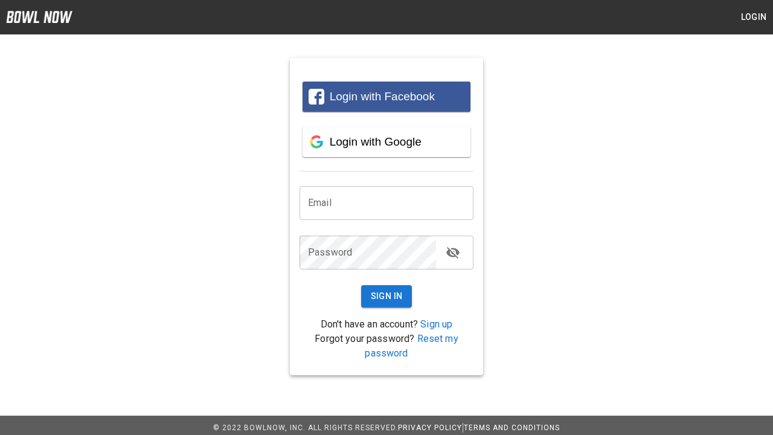  Describe the element at coordinates (411, 345) in the screenshot. I see `a: Reset my password` at that location.